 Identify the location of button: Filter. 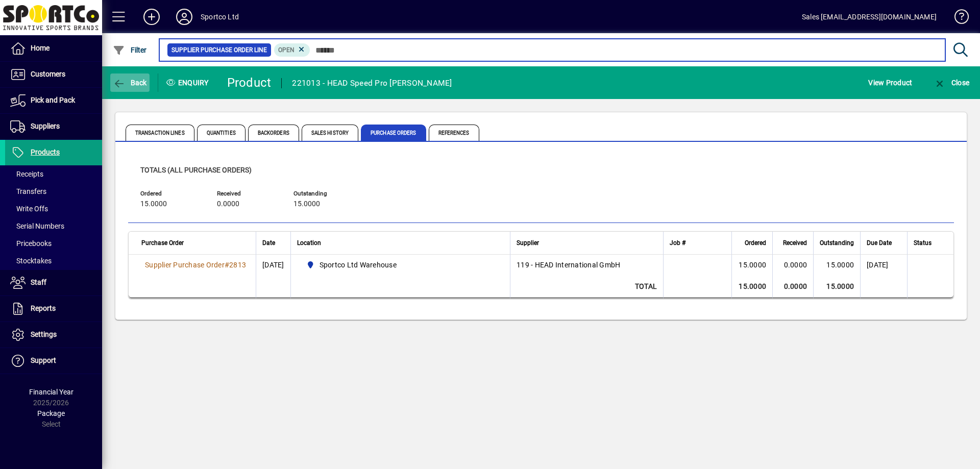
(130, 50).